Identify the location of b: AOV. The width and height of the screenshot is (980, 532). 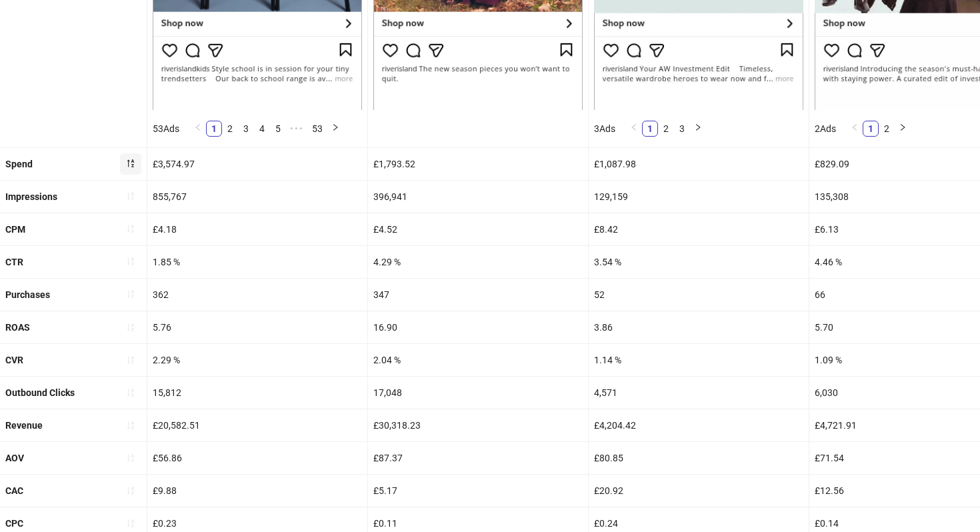
(15, 458).